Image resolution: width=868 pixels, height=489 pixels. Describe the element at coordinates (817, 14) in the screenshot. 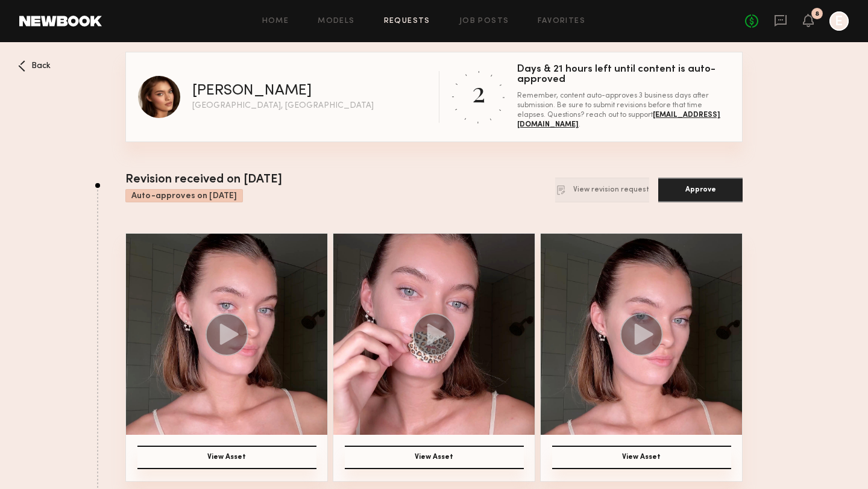

I see `div: 8` at that location.